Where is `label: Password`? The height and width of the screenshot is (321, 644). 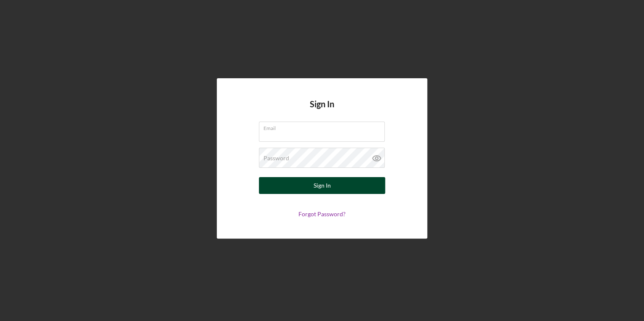 label: Password is located at coordinates (276, 158).